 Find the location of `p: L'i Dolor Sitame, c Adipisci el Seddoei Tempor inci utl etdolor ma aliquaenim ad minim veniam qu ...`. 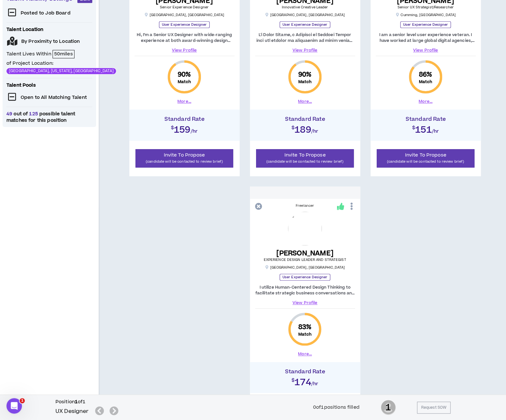

p: L'i Dolor Sitame, c Adipisci el Seddoei Tempor inci utl etdolor ma aliquaenim ad minim veniam qu ... is located at coordinates (305, 38).